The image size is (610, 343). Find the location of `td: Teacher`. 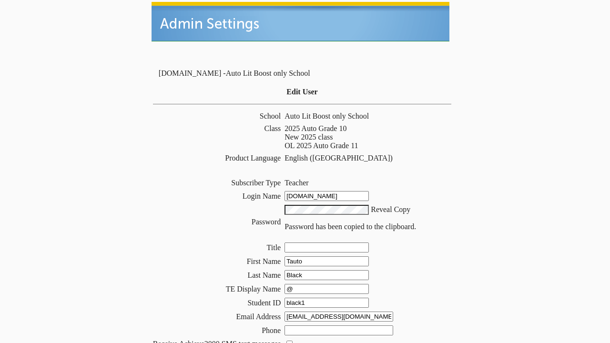

td: Teacher is located at coordinates (369, 184).